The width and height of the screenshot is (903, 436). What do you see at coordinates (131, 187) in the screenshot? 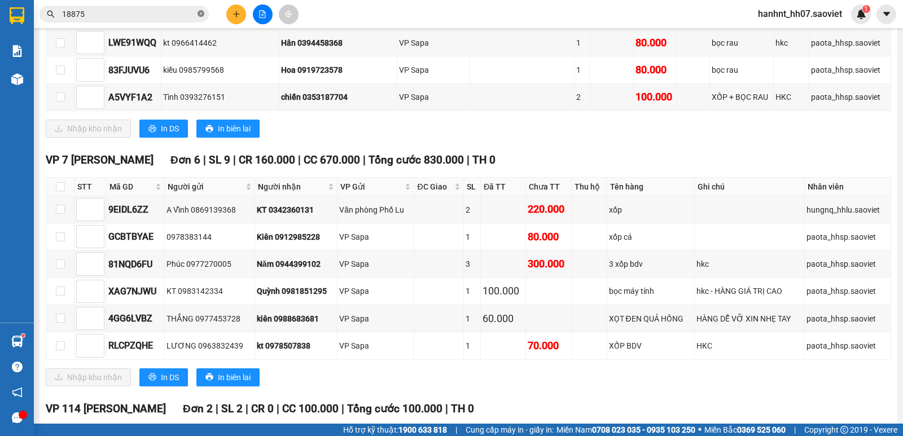
I see `span: Mã GD` at bounding box center [131, 187].